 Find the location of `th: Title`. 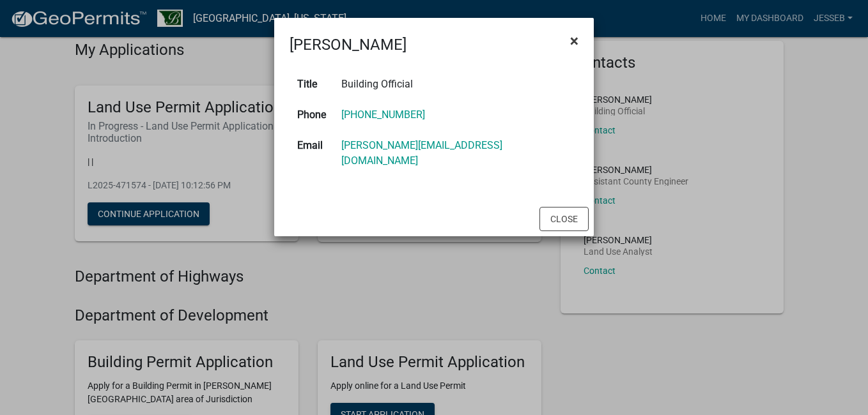

th: Title is located at coordinates (312, 84).